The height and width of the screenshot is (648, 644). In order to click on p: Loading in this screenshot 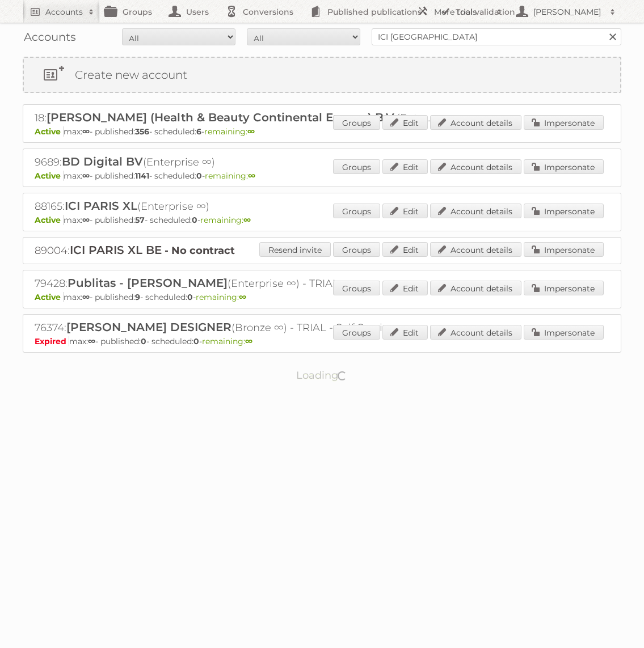, I will do `click(322, 375)`.